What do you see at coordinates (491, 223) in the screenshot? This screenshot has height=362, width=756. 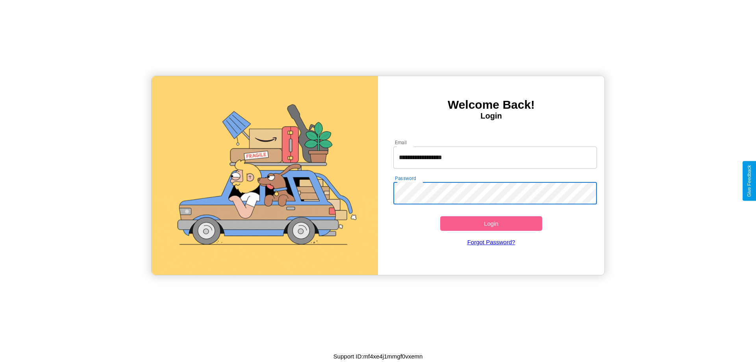 I see `button: Login` at bounding box center [491, 223].